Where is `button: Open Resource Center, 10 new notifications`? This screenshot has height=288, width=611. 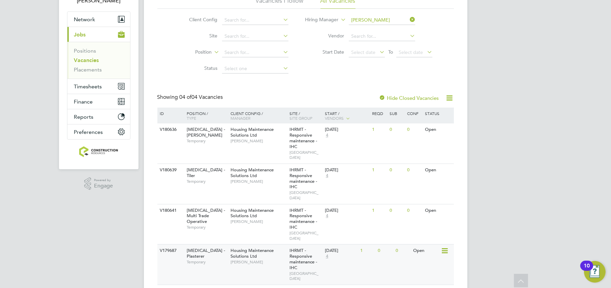
button: Open Resource Center, 10 new notifications is located at coordinates (595, 272).